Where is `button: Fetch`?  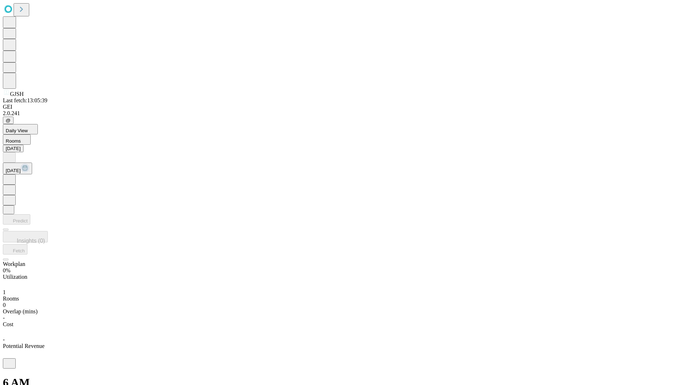 button: Fetch is located at coordinates (15, 249).